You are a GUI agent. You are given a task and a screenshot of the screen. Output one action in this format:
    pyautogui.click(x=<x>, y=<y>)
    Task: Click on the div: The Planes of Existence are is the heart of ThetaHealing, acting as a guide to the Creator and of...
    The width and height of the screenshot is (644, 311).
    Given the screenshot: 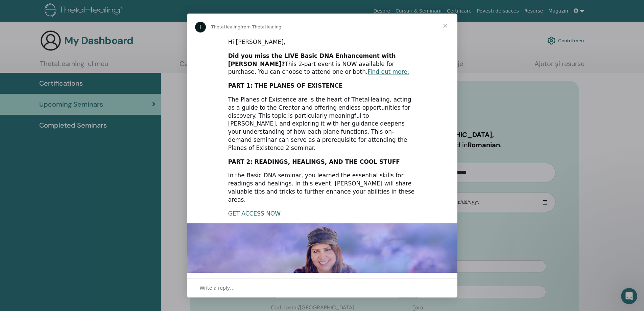 What is the action you would take?
    pyautogui.click(x=322, y=124)
    